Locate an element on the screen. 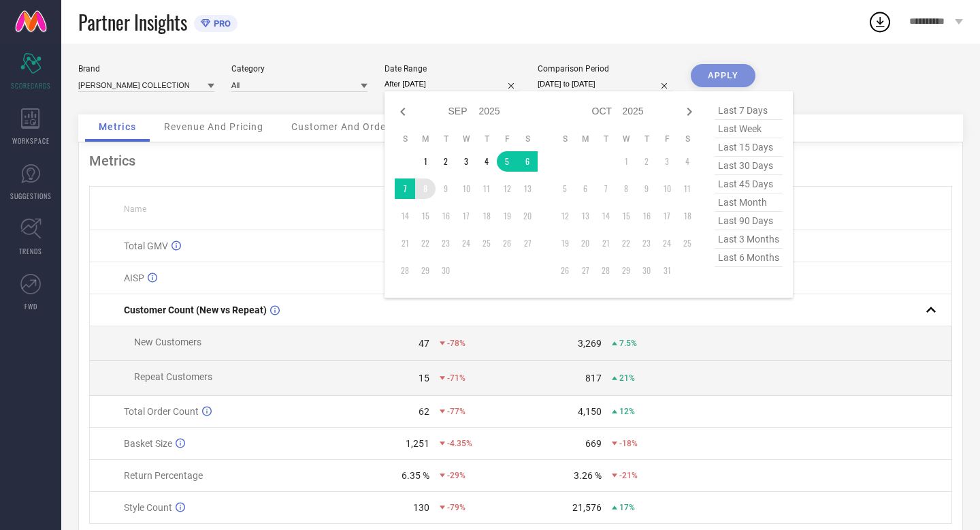  td: Tue Oct 14 2025 is located at coordinates (606, 216).